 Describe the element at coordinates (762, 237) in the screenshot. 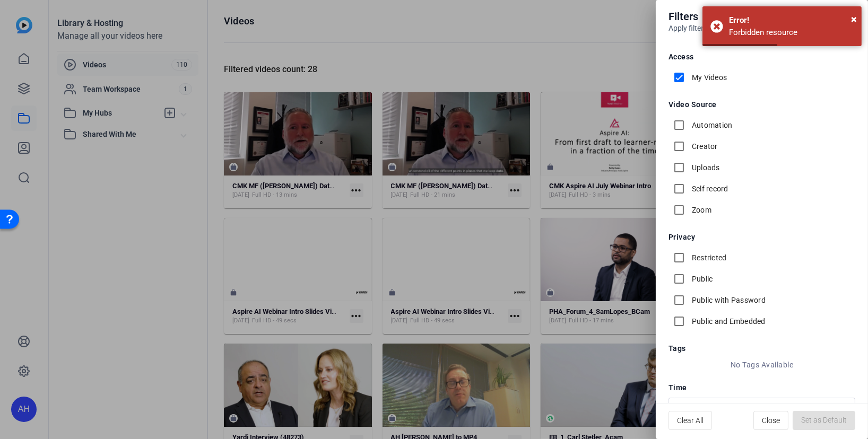

I see `h5: Privacy` at that location.